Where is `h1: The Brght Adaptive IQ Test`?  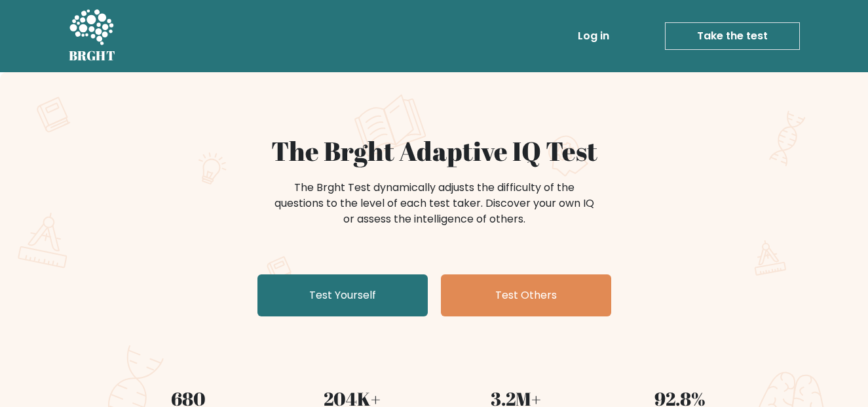
h1: The Brght Adaptive IQ Test is located at coordinates (434, 151).